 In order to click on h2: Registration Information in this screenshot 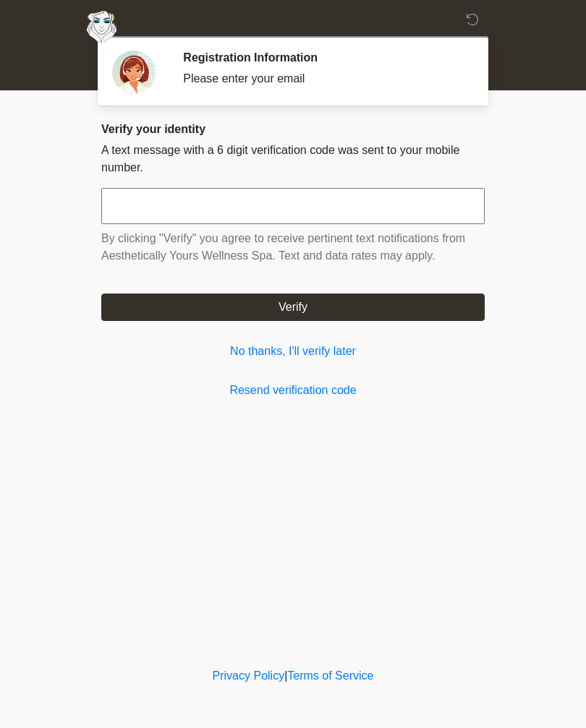, I will do `click(322, 57)`.